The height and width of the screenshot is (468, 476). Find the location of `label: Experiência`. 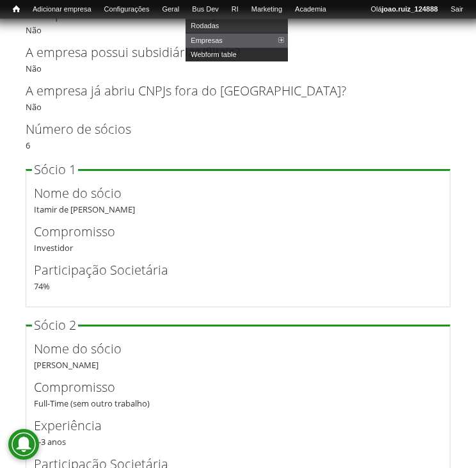

label: Experiência is located at coordinates (227, 426).